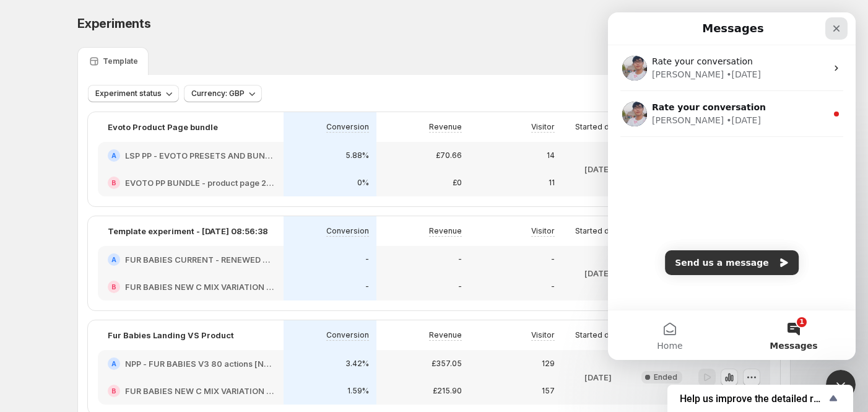 This screenshot has width=868, height=412. I want to click on p: 157, so click(548, 391).